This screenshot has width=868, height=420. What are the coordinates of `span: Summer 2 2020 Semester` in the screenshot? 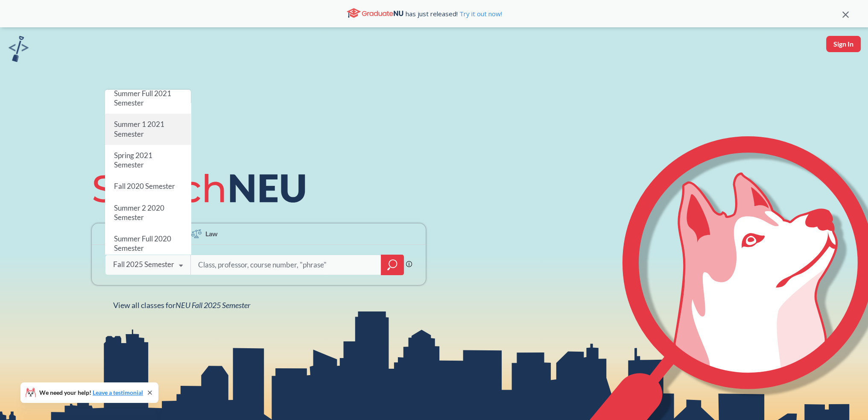 It's located at (139, 212).